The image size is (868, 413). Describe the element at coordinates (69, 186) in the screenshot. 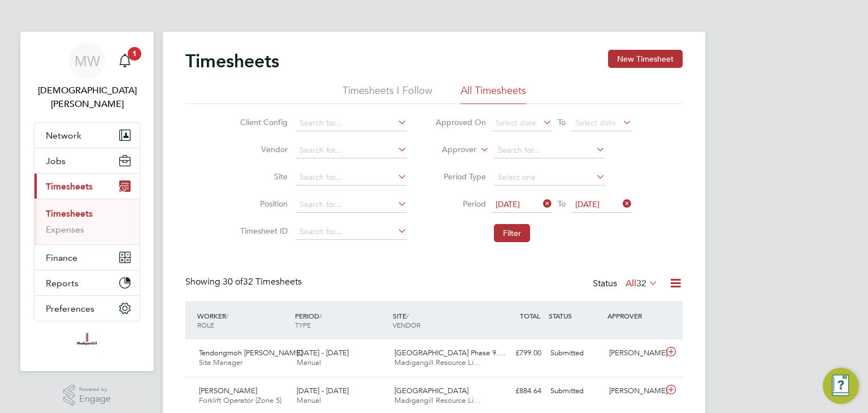

I see `span: Timesheets` at that location.